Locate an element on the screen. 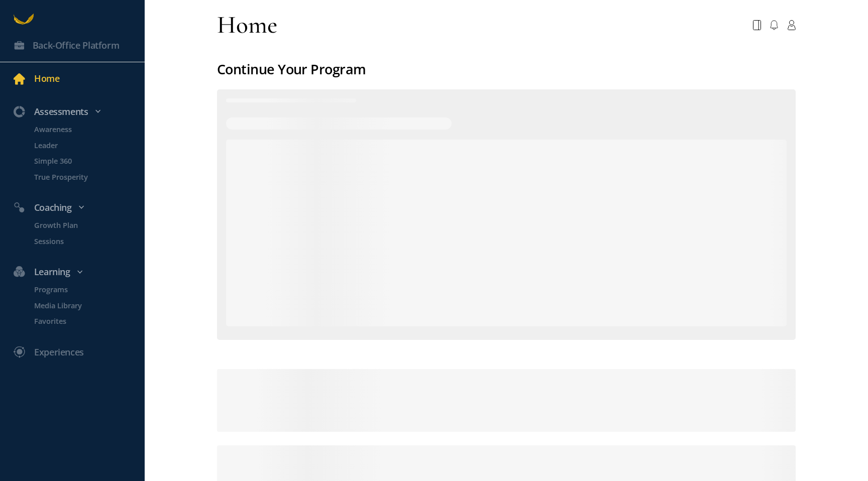 The width and height of the screenshot is (868, 481). p: Media Library is located at coordinates (88, 305).